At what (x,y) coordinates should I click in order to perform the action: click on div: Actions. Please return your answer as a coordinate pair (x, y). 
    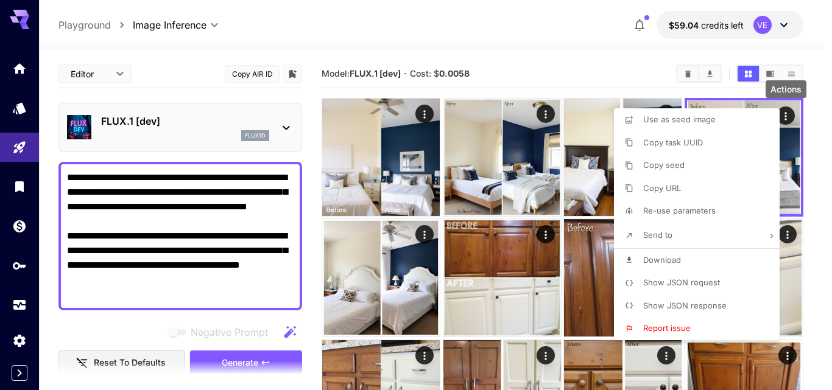
    Looking at the image, I should click on (786, 89).